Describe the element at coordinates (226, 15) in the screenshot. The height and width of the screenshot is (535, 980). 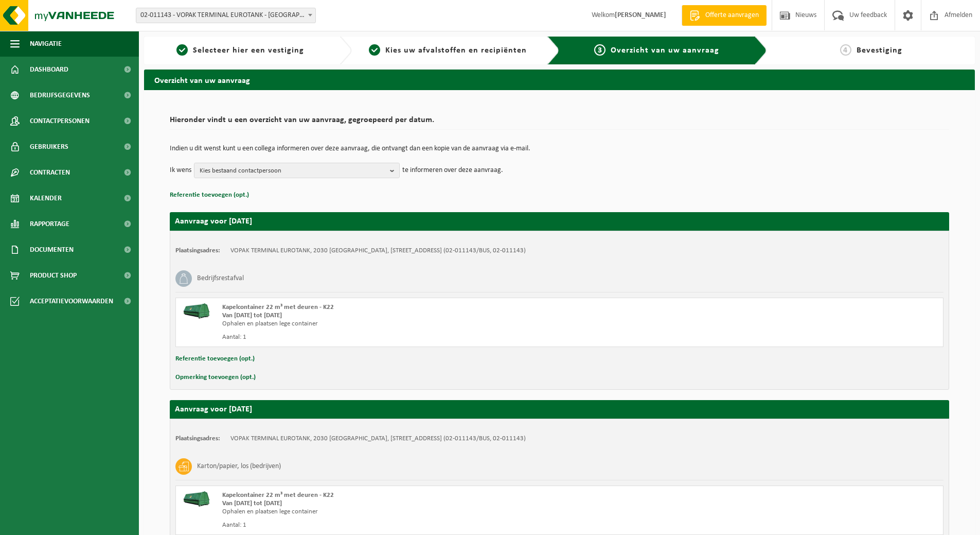
I see `span: 02-011143 - VOPAK TERMINAL EUROTANK - ANTWERPEN` at that location.